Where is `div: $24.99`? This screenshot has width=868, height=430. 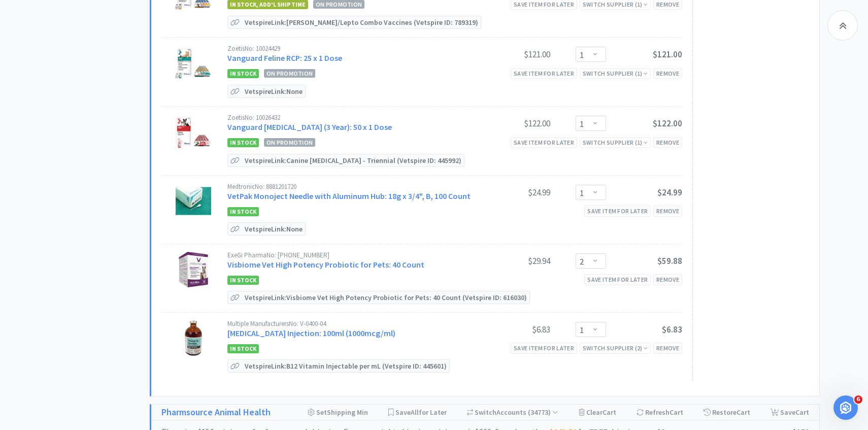 div: $24.99 is located at coordinates (512, 192).